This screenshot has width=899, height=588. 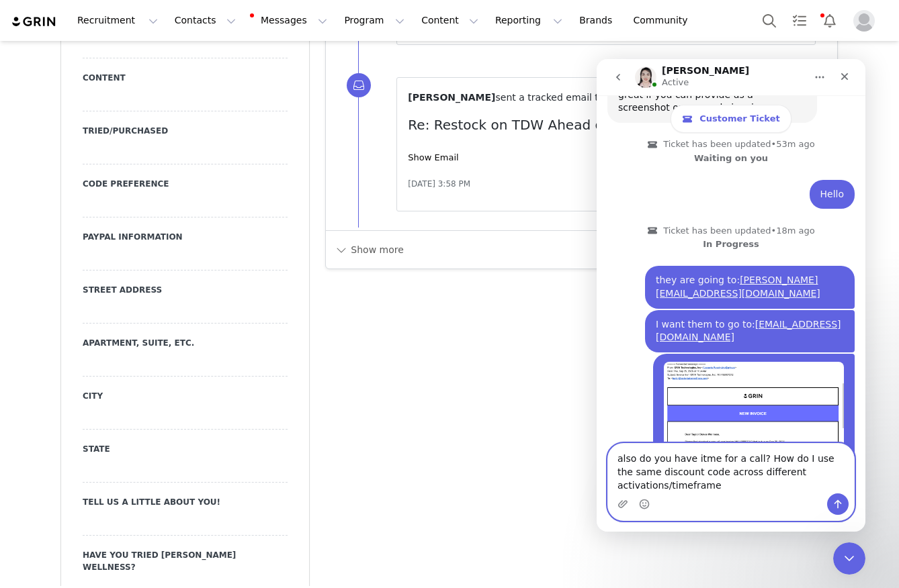 What do you see at coordinates (185, 184) in the screenshot?
I see `label: Code Preference` at bounding box center [185, 184].